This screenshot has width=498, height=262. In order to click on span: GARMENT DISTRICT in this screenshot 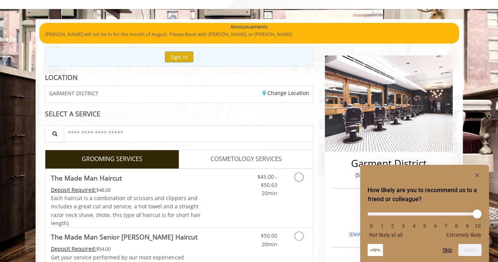, I will do `click(74, 93)`.